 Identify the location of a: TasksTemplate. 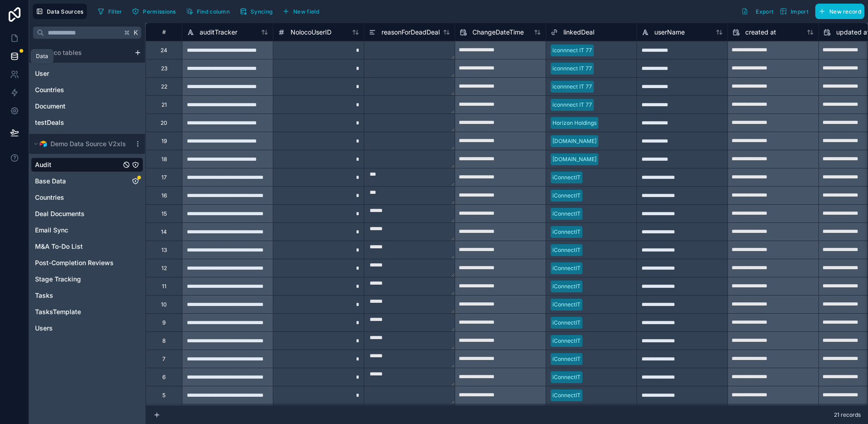
(78, 312).